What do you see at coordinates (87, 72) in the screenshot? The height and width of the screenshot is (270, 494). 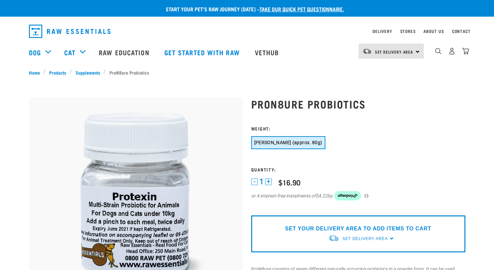 I see `a: Supplements` at bounding box center [87, 72].